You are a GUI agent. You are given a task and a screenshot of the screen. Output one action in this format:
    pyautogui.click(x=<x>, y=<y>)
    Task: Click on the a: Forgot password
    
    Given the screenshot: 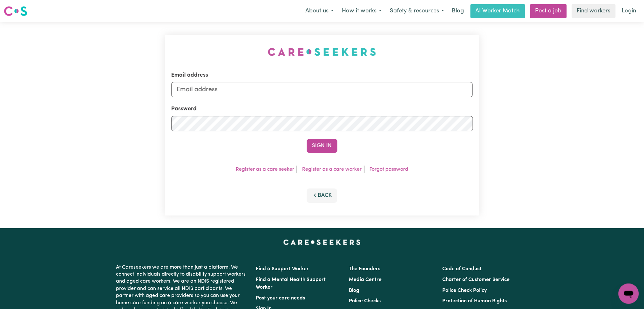 What is the action you would take?
    pyautogui.click(x=389, y=170)
    